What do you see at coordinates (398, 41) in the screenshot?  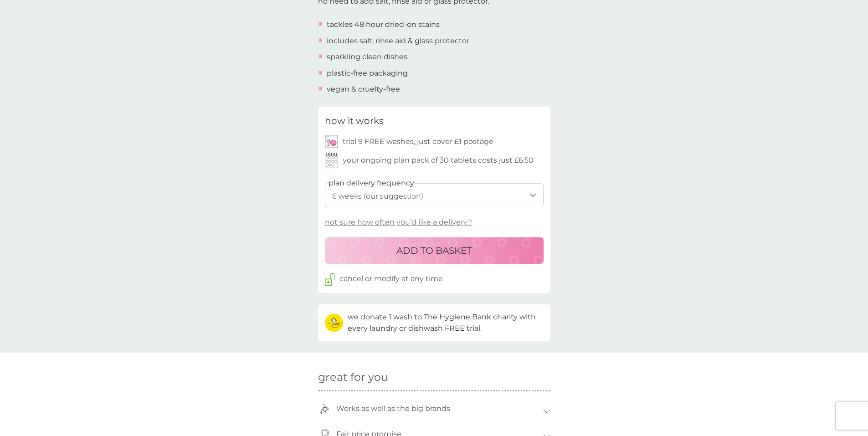 I see `p: includes salt, rinse aid & glass protector` at bounding box center [398, 41].